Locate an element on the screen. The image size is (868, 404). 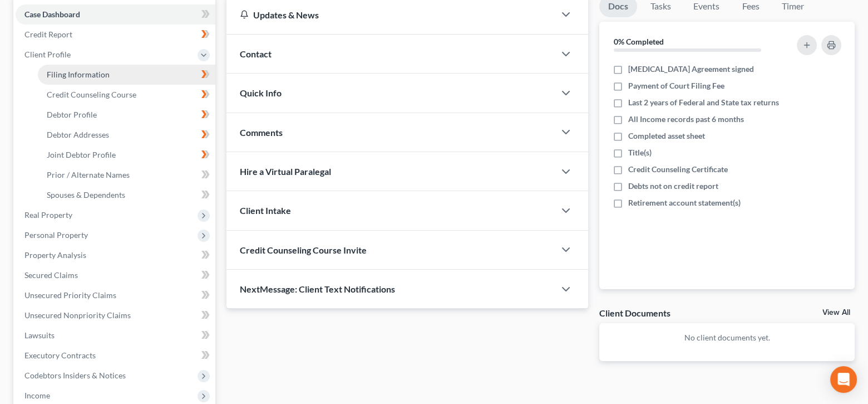
a: Debtor Profile is located at coordinates (126, 115).